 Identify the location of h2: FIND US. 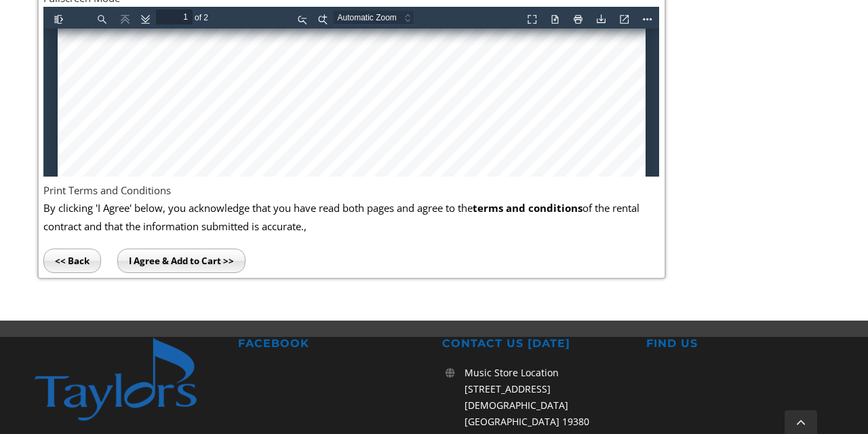
(740, 343).